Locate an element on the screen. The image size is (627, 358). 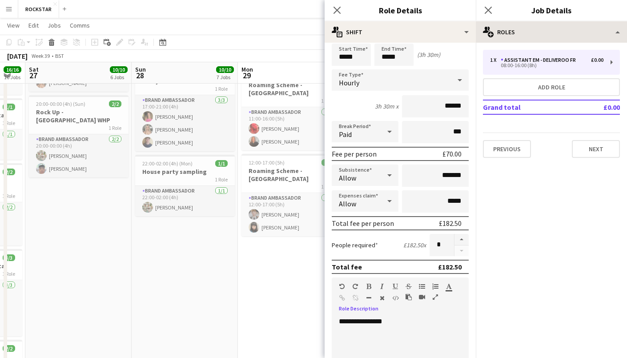
button: Text Color is located at coordinates (449, 286).